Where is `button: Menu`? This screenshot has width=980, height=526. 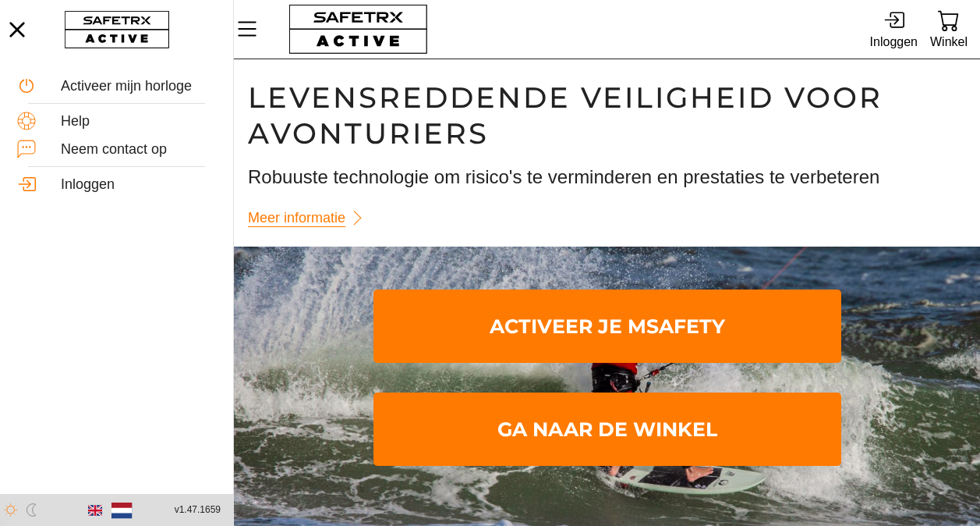 button: Menu is located at coordinates (253, 29).